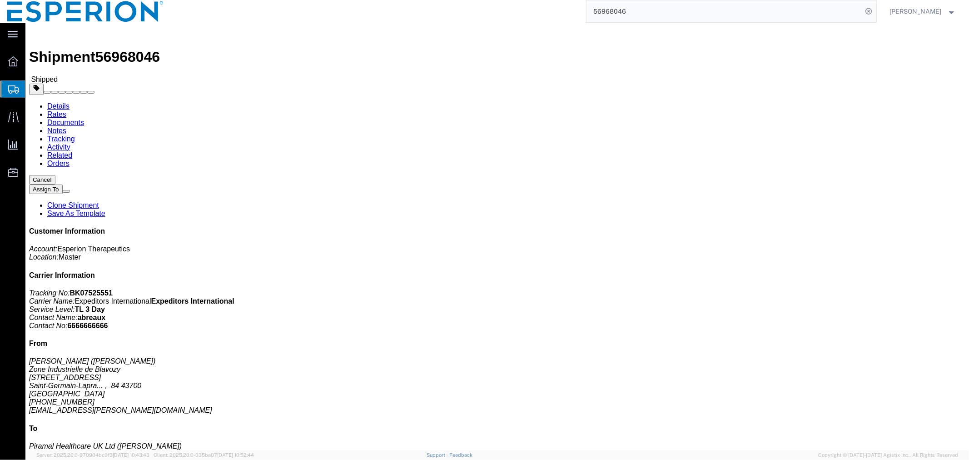 This screenshot has width=969, height=460. I want to click on a: Feedback, so click(461, 455).